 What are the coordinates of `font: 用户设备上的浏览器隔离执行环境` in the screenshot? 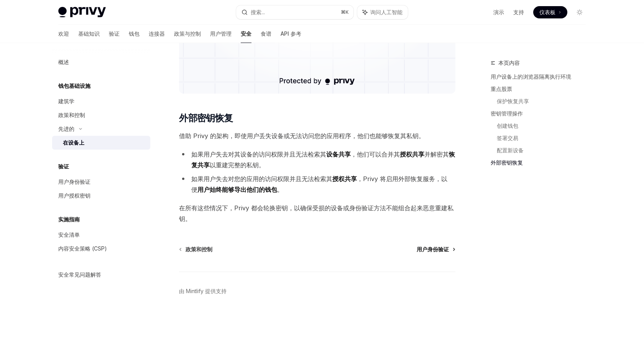 It's located at (531, 77).